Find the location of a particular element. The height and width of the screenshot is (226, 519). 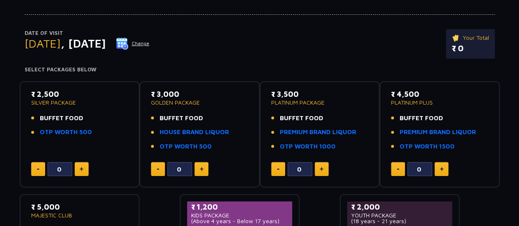

p: KIDS PACKAGE is located at coordinates (240, 215).